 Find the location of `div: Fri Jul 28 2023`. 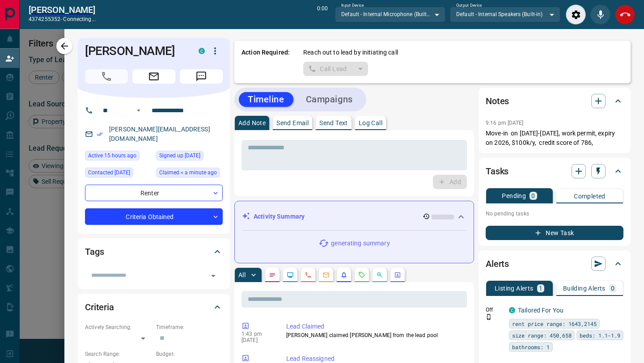

div: Fri Jul 28 2023 is located at coordinates (118, 174).